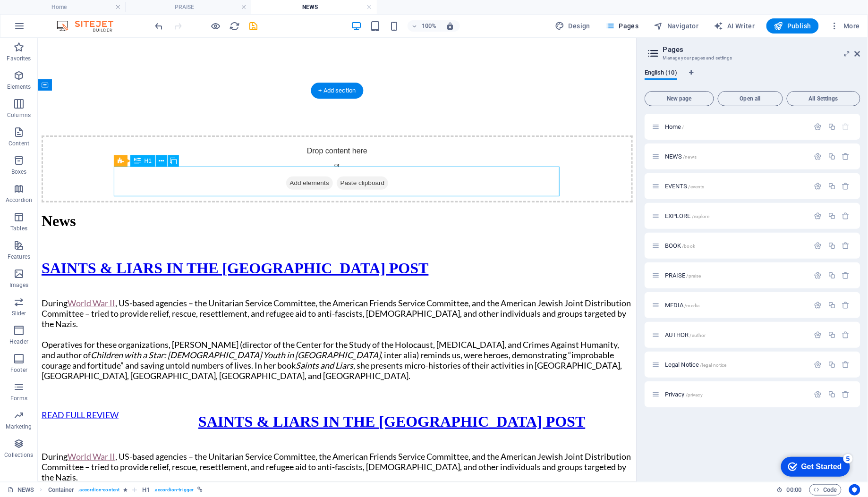 The width and height of the screenshot is (868, 497). I want to click on span: /events, so click(696, 186).